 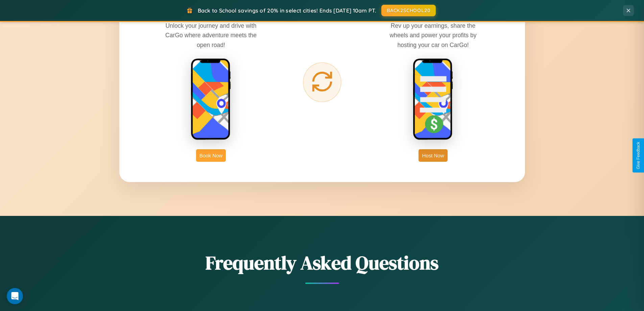 I want to click on p: Rev up your earnings, share the wheels and power your profits by hosting your car on CarGo!, so click(x=433, y=35).